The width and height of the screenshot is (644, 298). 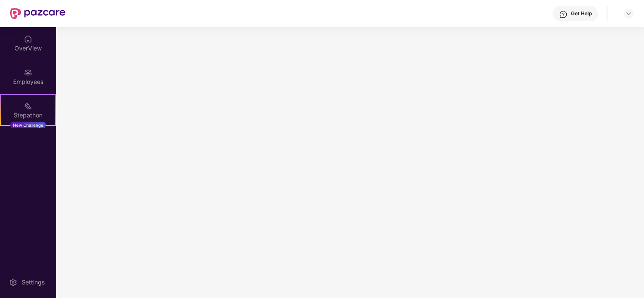 What do you see at coordinates (28, 39) in the screenshot?
I see `img: svg+xml;base64,PHN2ZyBpZD0iSG9tZSIgeG1sbnM9Imh0dHA6Ly93d3cudzMub3JnLzIwMDAvc3ZnIiB3aWR0aD0iMjAiIG...` at bounding box center [28, 39].